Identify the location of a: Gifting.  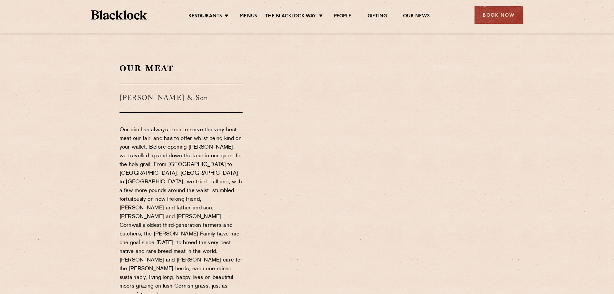
(377, 17).